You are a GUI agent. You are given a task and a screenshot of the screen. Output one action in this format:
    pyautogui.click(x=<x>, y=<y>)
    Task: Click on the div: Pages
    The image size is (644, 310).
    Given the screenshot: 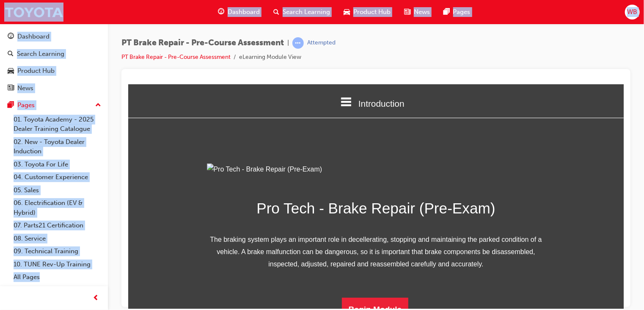 What is the action you would take?
    pyautogui.click(x=26, y=105)
    